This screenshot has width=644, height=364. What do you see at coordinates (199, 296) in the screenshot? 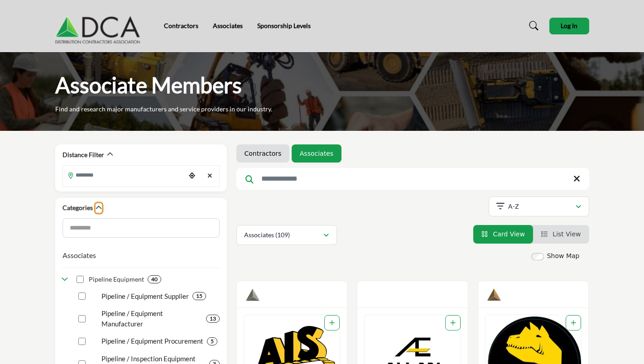
I see `b: 15` at bounding box center [199, 296].